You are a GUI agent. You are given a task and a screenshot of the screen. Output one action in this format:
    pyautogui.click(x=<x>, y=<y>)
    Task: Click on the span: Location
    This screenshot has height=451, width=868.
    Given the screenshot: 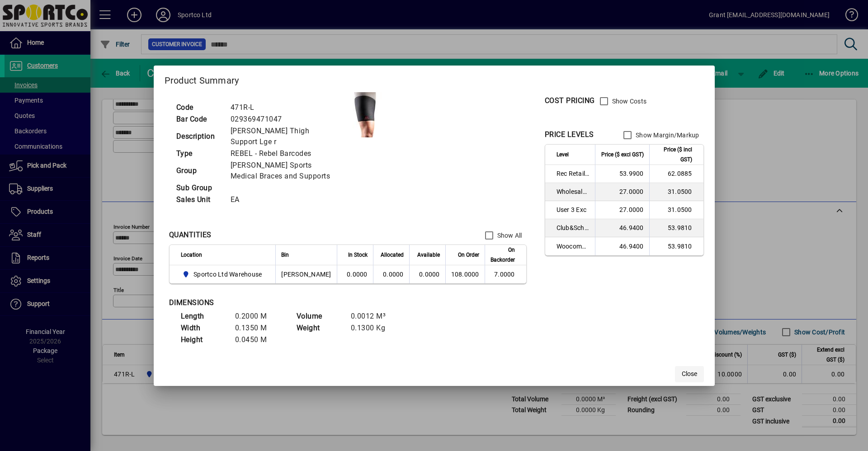 What is the action you would take?
    pyautogui.click(x=191, y=254)
    